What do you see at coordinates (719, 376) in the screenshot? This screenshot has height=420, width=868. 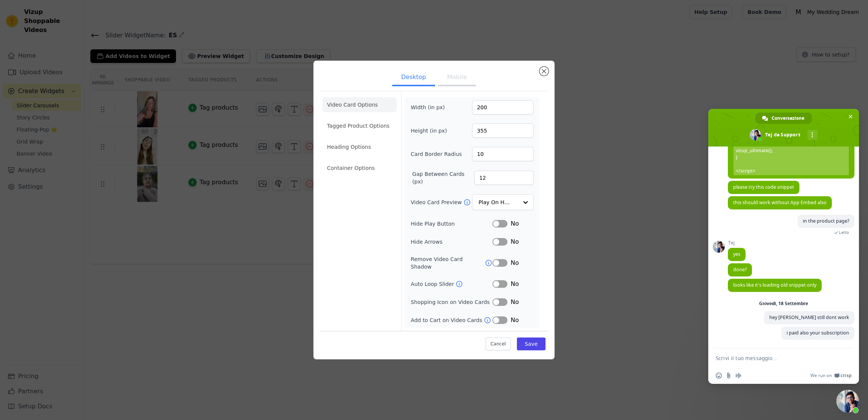 I see `span: Inserisci una emoji` at bounding box center [719, 376].